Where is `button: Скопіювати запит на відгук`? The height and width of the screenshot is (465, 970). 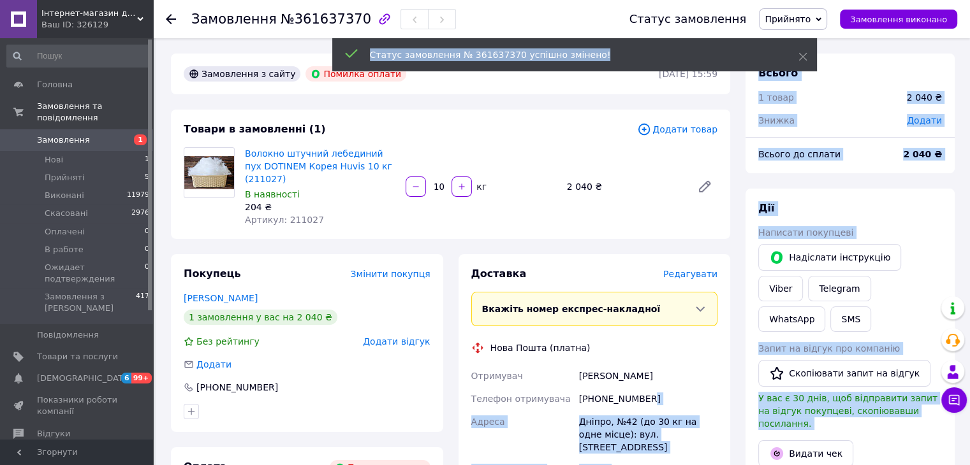
button: Скопіювати запит на відгук is located at coordinates (844, 374).